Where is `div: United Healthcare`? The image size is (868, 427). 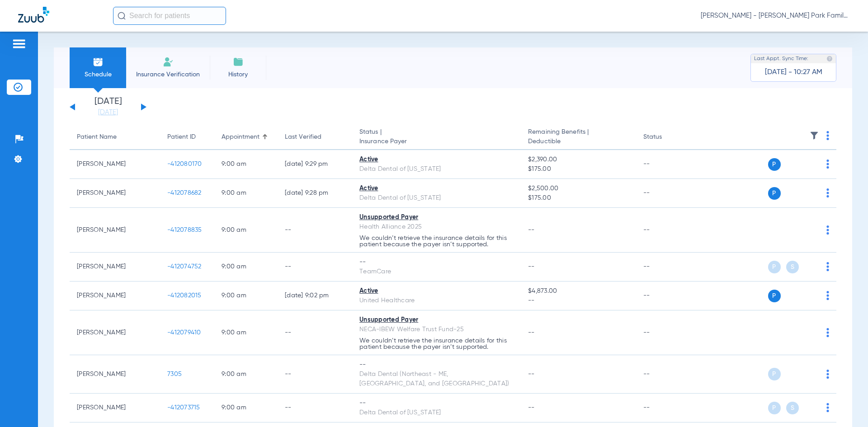
div: United Healthcare is located at coordinates (436, 300).